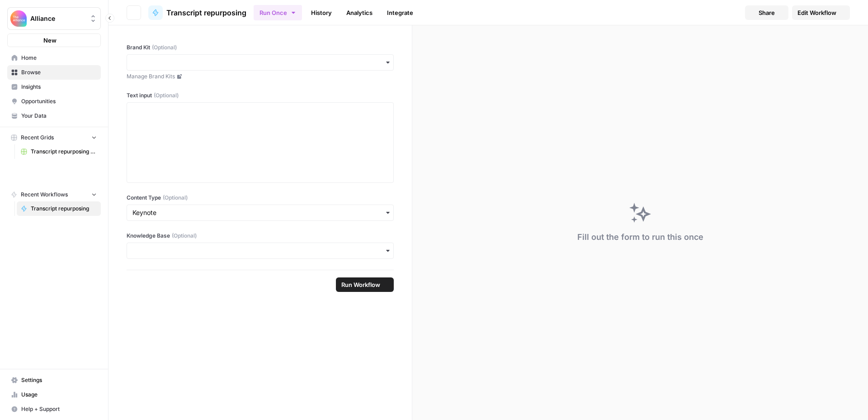 The width and height of the screenshot is (868, 420). I want to click on span: Opportunities, so click(59, 101).